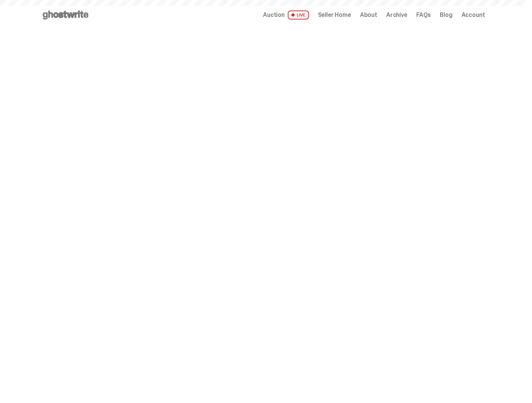 This screenshot has width=532, height=403. Describe the element at coordinates (274, 15) in the screenshot. I see `span: Auction` at that location.